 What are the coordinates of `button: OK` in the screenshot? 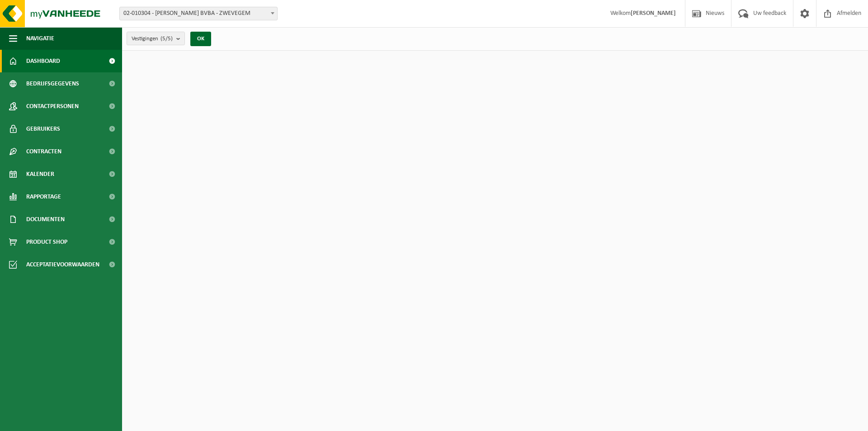 It's located at (201, 39).